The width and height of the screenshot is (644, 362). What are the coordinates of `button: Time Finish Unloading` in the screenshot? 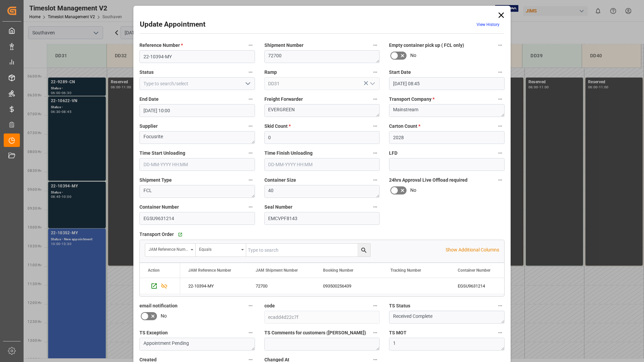 It's located at (375, 153).